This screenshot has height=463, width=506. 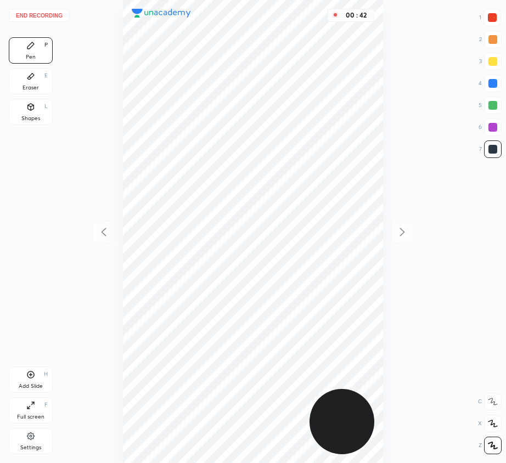 What do you see at coordinates (31, 448) in the screenshot?
I see `div: Settings` at bounding box center [31, 448].